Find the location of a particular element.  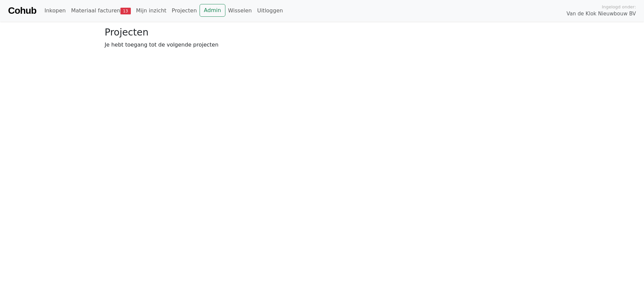

h3: Projecten is located at coordinates (322, 32).